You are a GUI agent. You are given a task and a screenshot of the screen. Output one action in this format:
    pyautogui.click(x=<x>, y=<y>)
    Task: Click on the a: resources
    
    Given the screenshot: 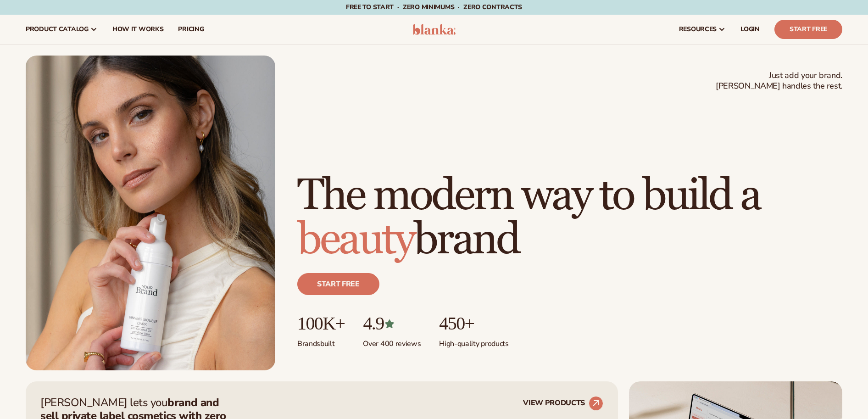 What is the action you would take?
    pyautogui.click(x=702, y=29)
    